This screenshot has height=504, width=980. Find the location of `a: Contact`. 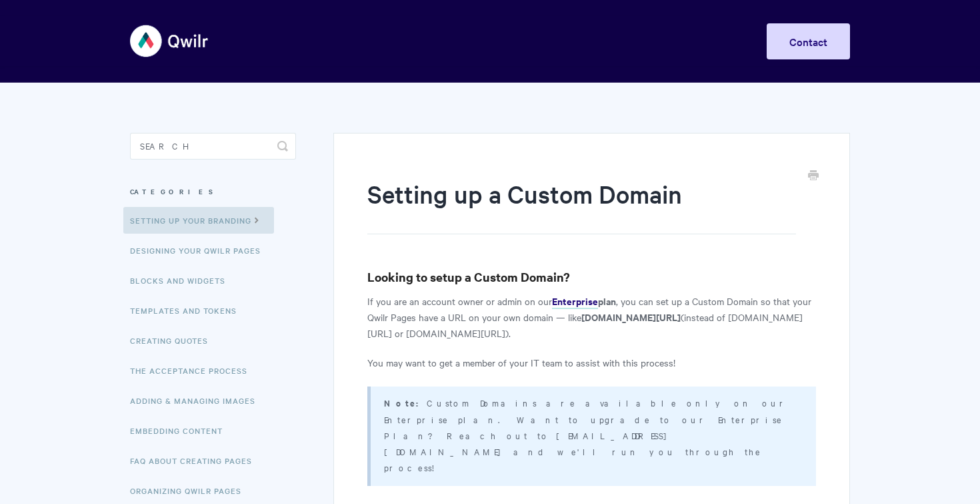

a: Contact is located at coordinates (809, 41).